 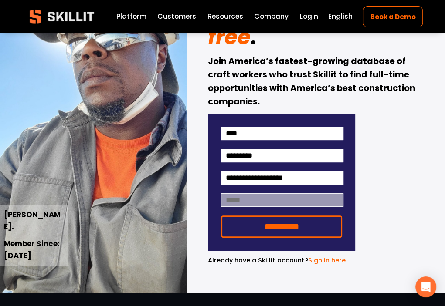 What do you see at coordinates (392, 17) in the screenshot?
I see `a: Book a Demo` at bounding box center [392, 17].